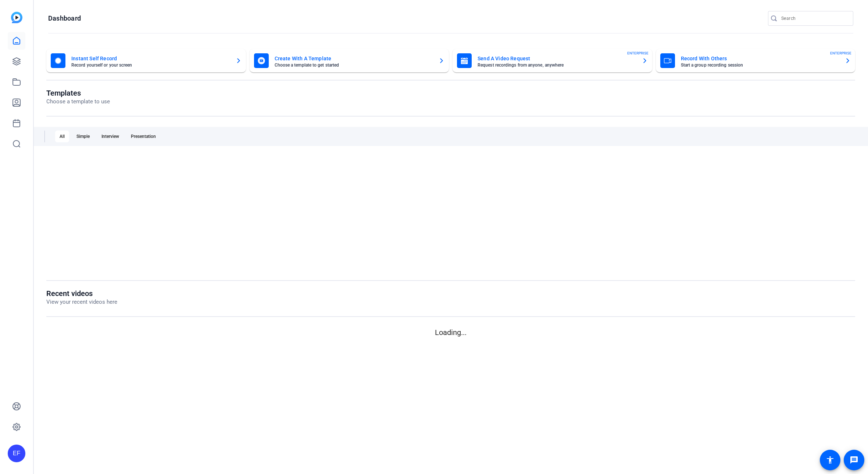 This screenshot has height=474, width=868. Describe the element at coordinates (760, 65) in the screenshot. I see `mat-card-subtitle: Start a group recording session` at that location.